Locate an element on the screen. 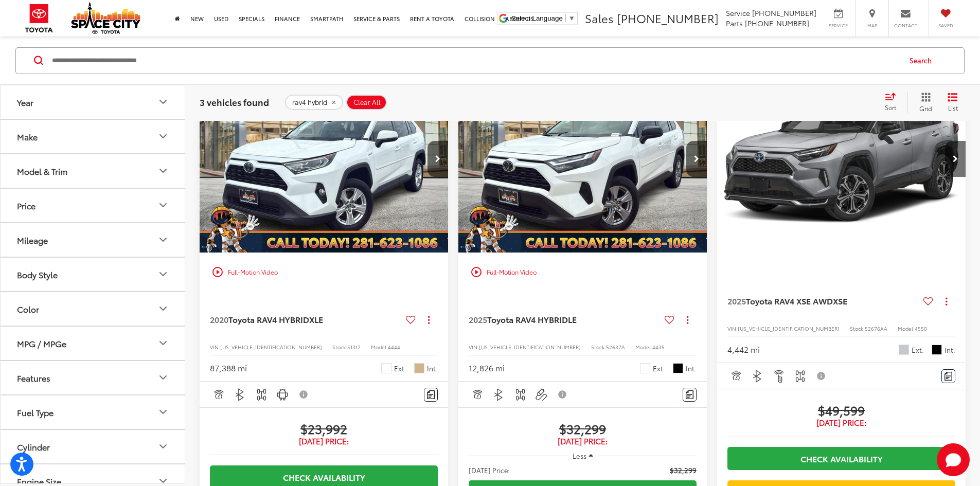 The height and width of the screenshot is (486, 980). span: 4550 is located at coordinates (921, 328).